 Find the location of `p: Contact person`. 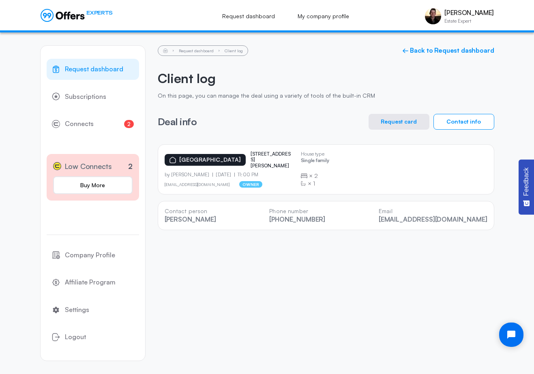

p: Contact person is located at coordinates (190, 211).